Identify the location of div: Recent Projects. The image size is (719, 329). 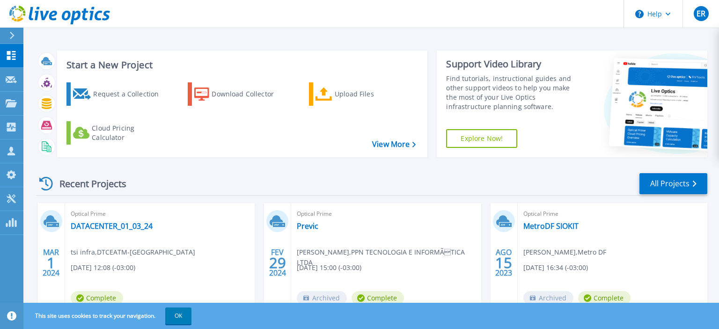
(88, 183).